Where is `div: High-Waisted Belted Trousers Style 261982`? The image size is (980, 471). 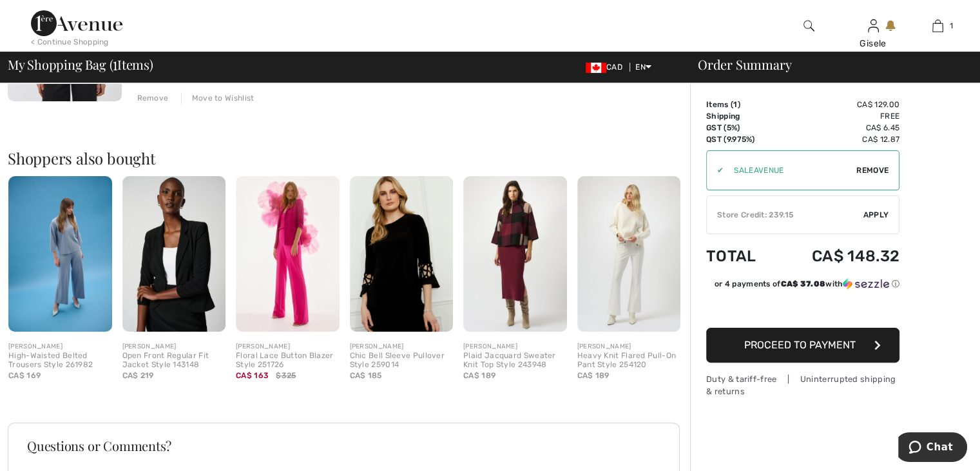 div: High-Waisted Belted Trousers Style 261982 is located at coordinates (60, 360).